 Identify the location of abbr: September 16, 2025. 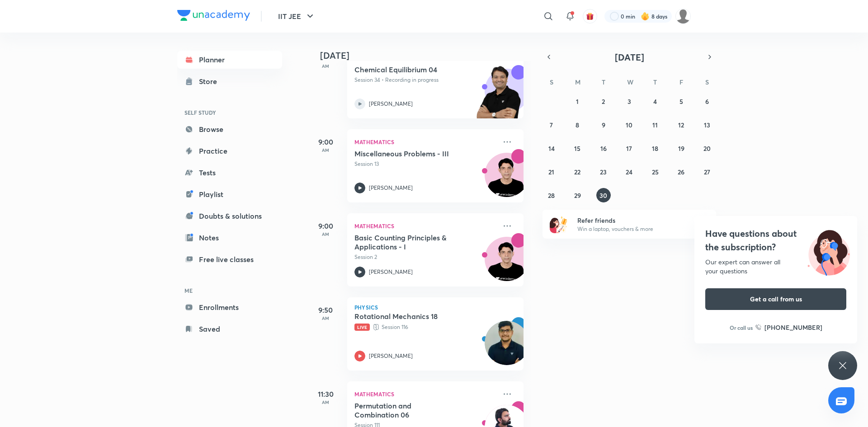
(603, 148).